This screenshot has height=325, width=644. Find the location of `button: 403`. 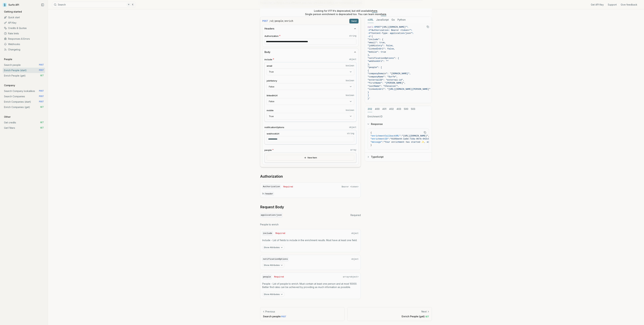

button: 403 is located at coordinates (399, 109).